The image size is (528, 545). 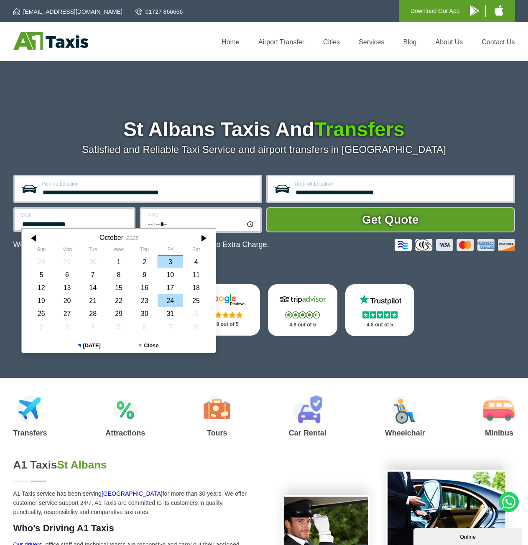 What do you see at coordinates (371, 42) in the screenshot?
I see `a: Services` at bounding box center [371, 42].